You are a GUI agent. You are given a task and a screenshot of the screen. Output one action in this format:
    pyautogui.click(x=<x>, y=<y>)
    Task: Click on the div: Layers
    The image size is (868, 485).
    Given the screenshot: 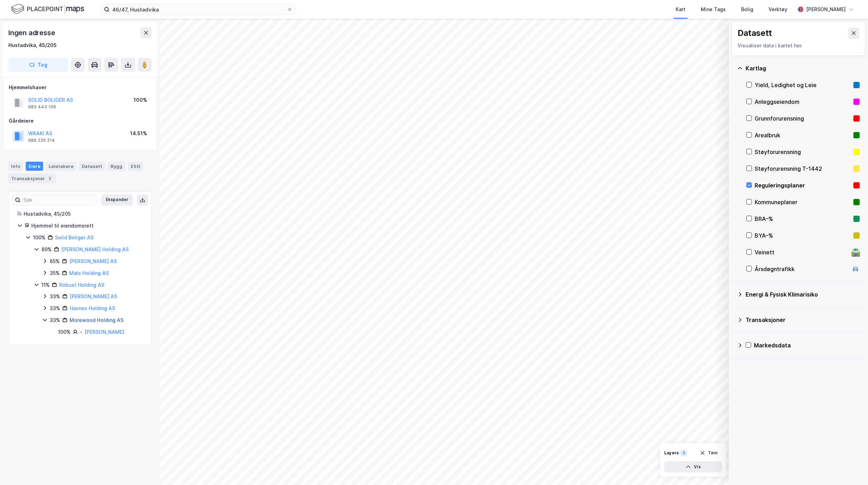 What is the action you would take?
    pyautogui.click(x=672, y=453)
    